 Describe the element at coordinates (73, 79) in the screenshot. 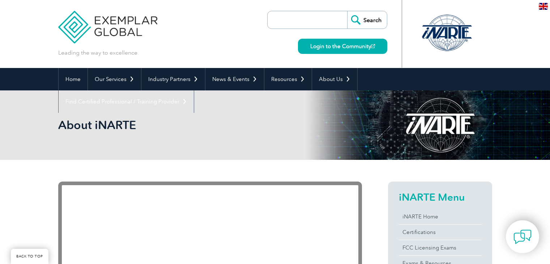

I see `a: Home` at that location.